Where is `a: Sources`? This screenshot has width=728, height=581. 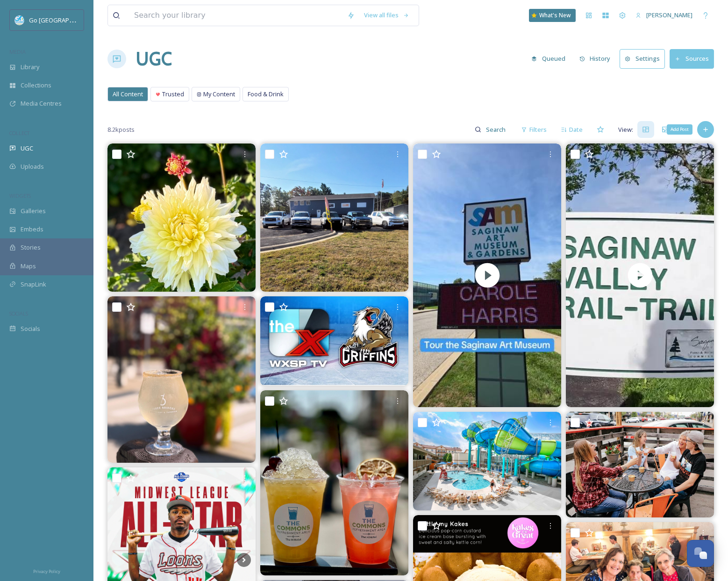 a: Sources is located at coordinates (692, 58).